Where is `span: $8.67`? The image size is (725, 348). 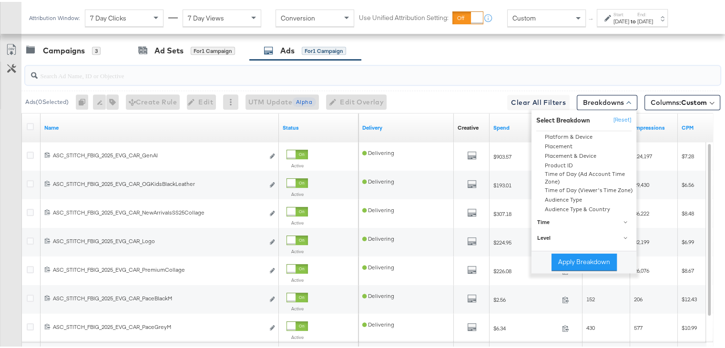 span: $8.67 is located at coordinates (687, 268).